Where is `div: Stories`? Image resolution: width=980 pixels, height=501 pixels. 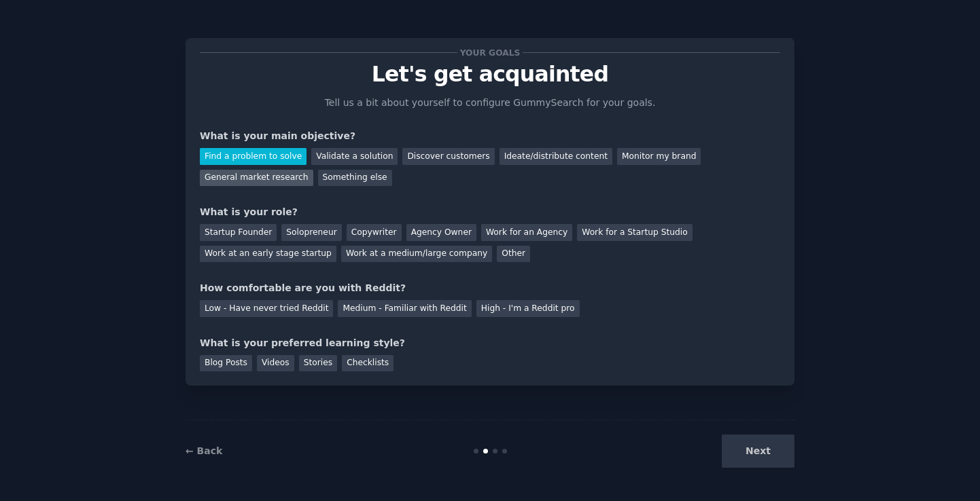 div: Stories is located at coordinates (318, 363).